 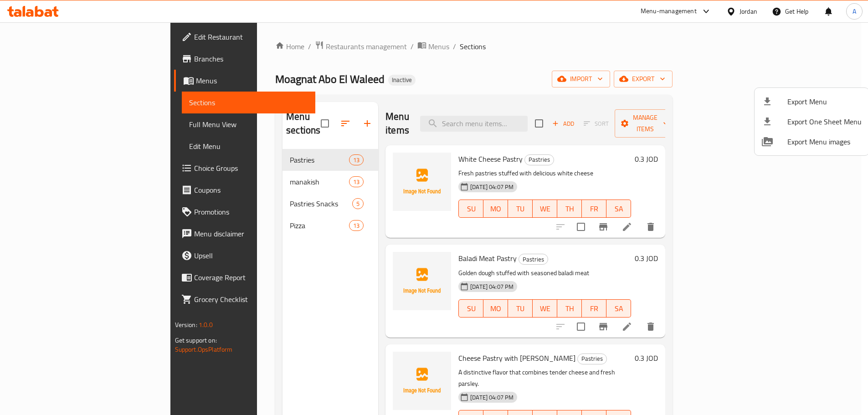 What do you see at coordinates (825, 122) in the screenshot?
I see `span: Export One Sheet Menu` at bounding box center [825, 122].